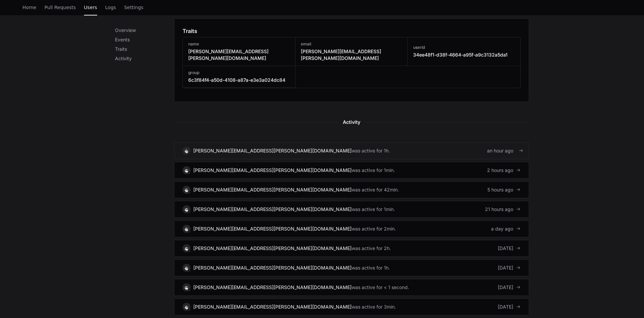  What do you see at coordinates (504, 170) in the screenshot?
I see `div: 2 hours ago` at bounding box center [504, 170].